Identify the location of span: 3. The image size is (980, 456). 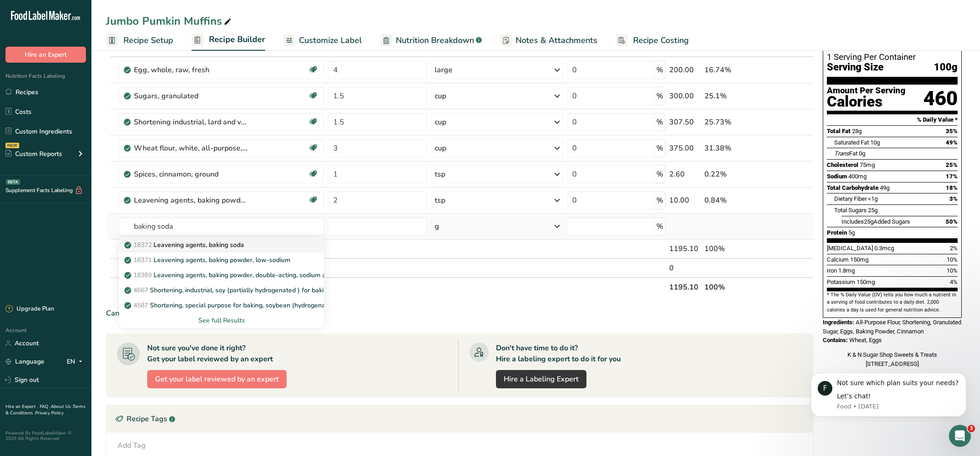
(971, 428).